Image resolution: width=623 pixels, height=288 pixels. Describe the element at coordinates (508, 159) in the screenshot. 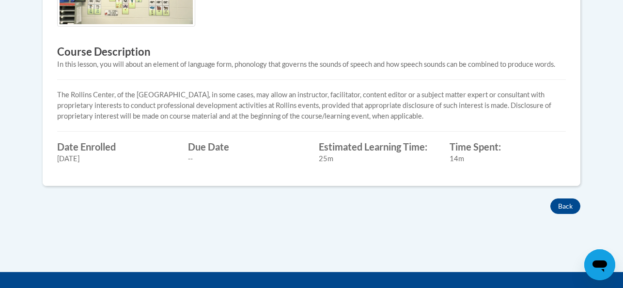

I see `div: 14m` at that location.